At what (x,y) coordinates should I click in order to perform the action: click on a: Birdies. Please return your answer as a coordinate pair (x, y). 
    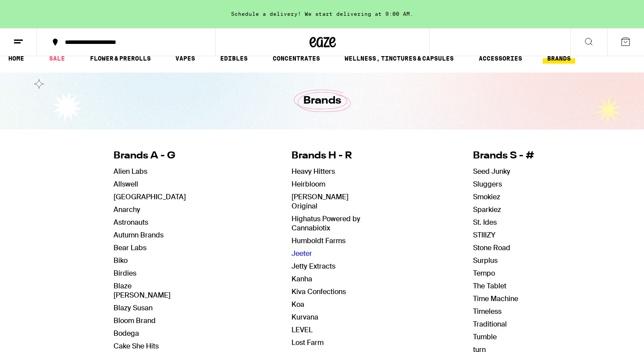
    Looking at the image, I should click on (125, 273).